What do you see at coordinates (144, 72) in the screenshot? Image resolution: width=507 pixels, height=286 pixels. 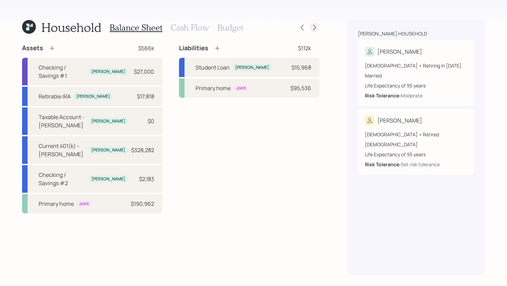 I see `div: $27,000` at bounding box center [144, 72].